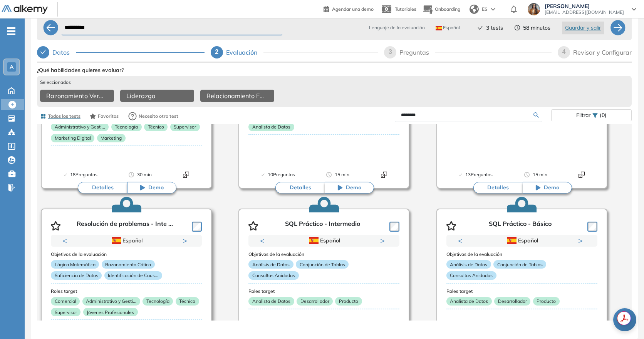  What do you see at coordinates (80, 70) in the screenshot?
I see `span: ¿Qué habilidades quieres evaluar?` at bounding box center [80, 70].